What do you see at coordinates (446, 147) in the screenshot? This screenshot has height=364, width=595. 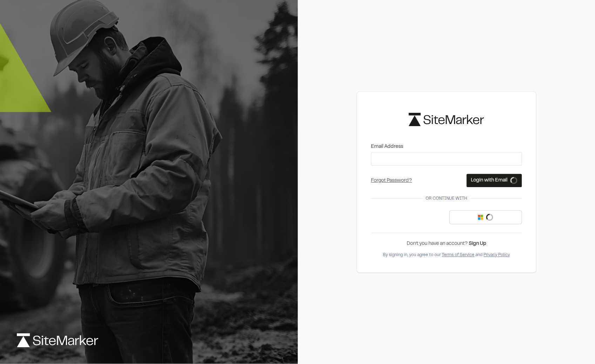 I see `label: Email Address` at bounding box center [446, 147].